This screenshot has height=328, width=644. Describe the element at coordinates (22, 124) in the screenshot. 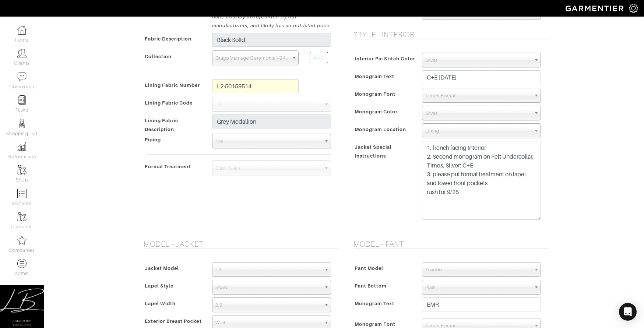

I see `img: stylists-icon-eb353228a002819b7ec25b43dbf5f0378dd9e0616d9560372ff212230b889e62.png` at that location.